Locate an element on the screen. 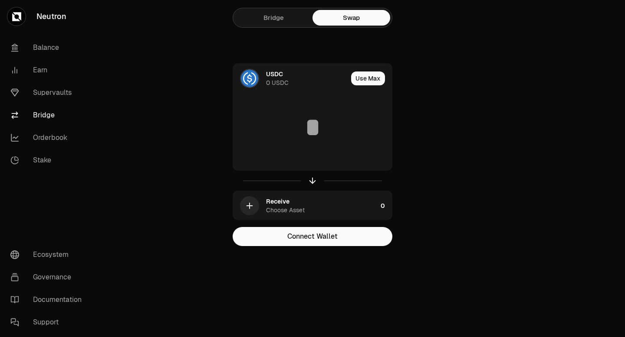 This screenshot has height=337, width=625. a: Documentation is located at coordinates (49, 300).